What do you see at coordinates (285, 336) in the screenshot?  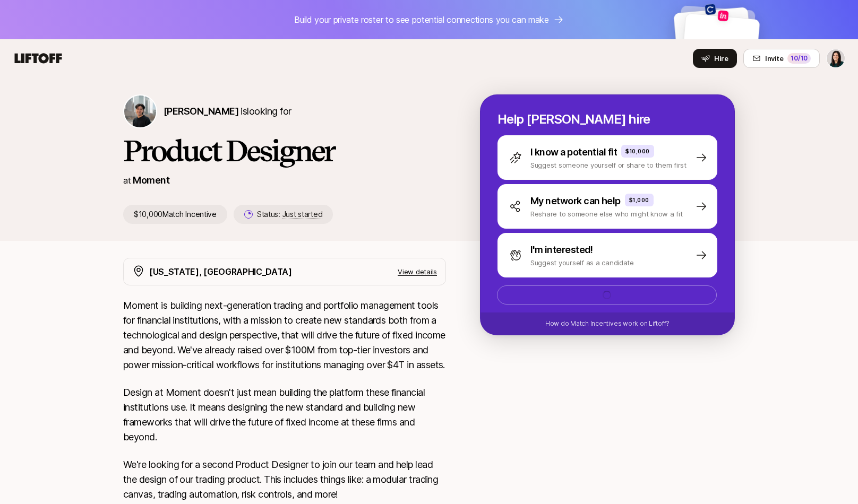 I see `p: Moment is building next-generation trading and portfolio management tools for financial instituti...` at bounding box center [285, 336].